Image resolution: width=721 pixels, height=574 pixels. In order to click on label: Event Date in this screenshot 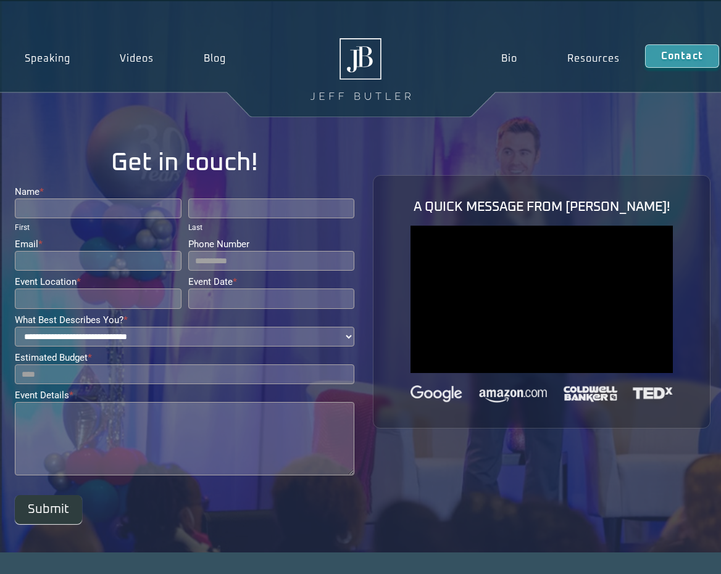, I will do `click(271, 283)`.